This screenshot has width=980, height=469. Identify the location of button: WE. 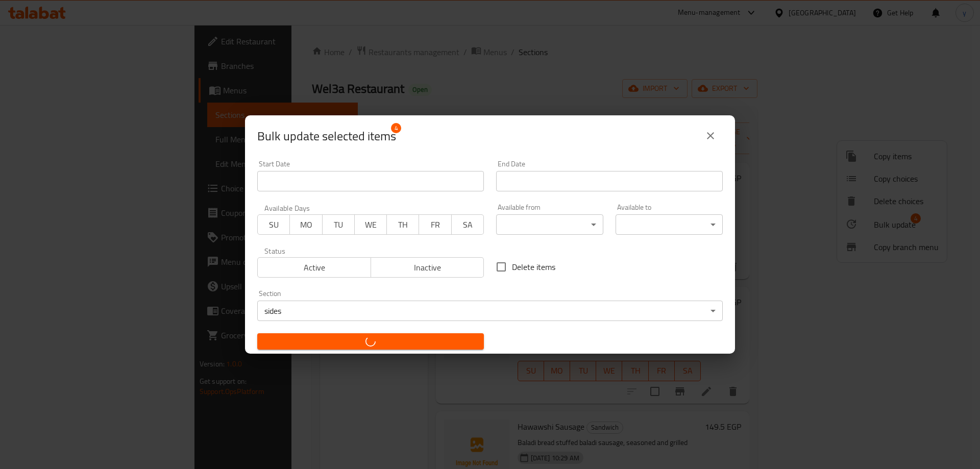
(371, 224).